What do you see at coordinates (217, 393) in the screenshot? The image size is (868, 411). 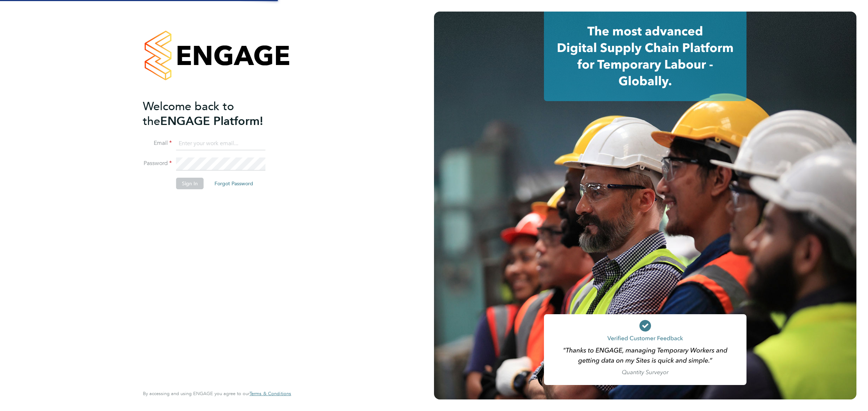 I see `span: By accessing and using ENGAGE you agree to our` at bounding box center [217, 393].